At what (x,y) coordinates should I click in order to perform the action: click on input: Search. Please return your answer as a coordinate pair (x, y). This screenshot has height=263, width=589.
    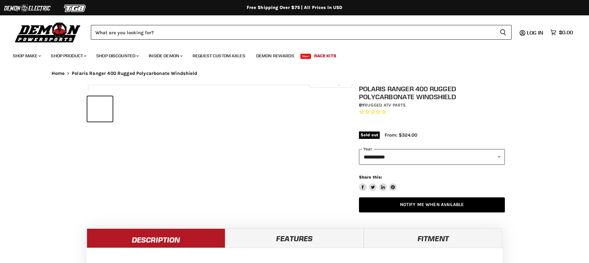
    Looking at the image, I should click on (293, 32).